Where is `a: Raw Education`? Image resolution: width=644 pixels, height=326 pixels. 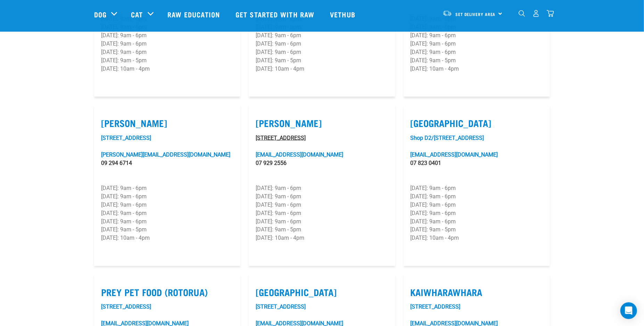 a: Raw Education is located at coordinates (195, 14).